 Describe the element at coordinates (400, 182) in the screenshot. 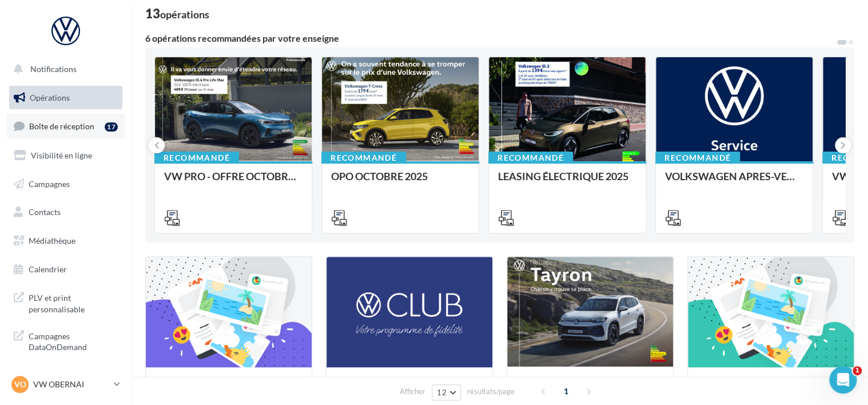

I see `div: OPO OCTOBRE 2025` at that location.